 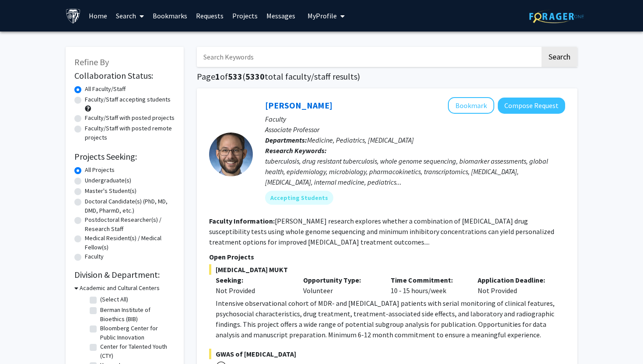 I want to click on img: Johns Hopkins University Logo, so click(x=73, y=16).